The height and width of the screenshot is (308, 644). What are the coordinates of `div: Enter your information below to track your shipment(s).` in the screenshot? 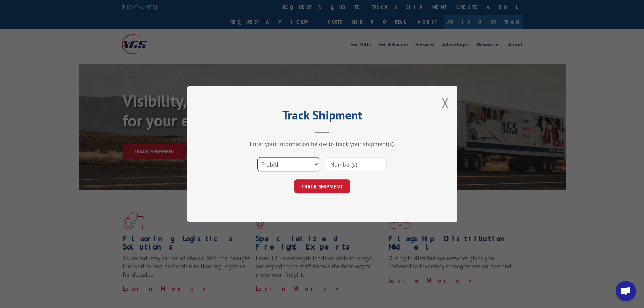 It's located at (322, 144).